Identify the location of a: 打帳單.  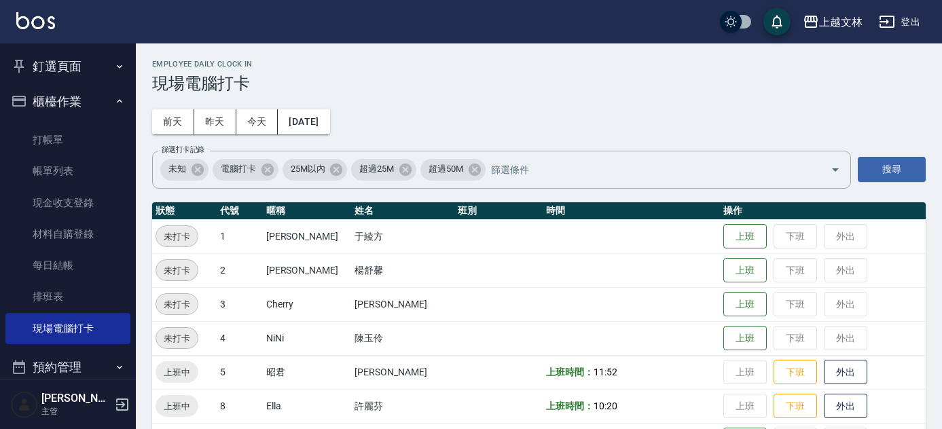
(68, 140).